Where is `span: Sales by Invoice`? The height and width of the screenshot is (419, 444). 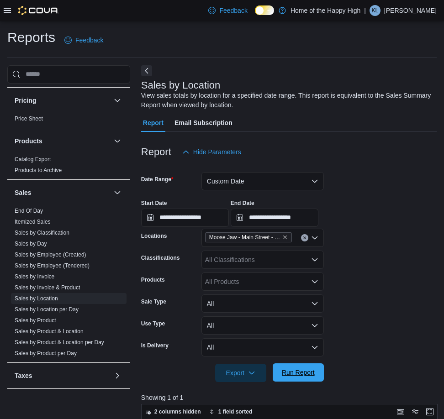 span: Sales by Invoice is located at coordinates (34, 277).